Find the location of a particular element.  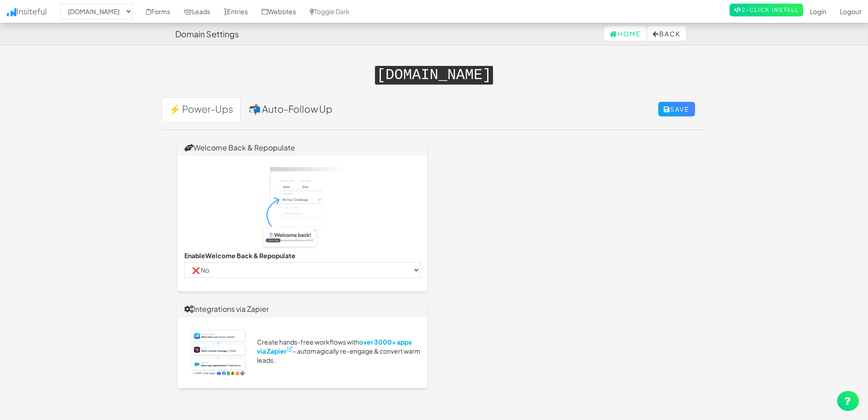

img: zapier-form-tracking.png is located at coordinates (218, 353).